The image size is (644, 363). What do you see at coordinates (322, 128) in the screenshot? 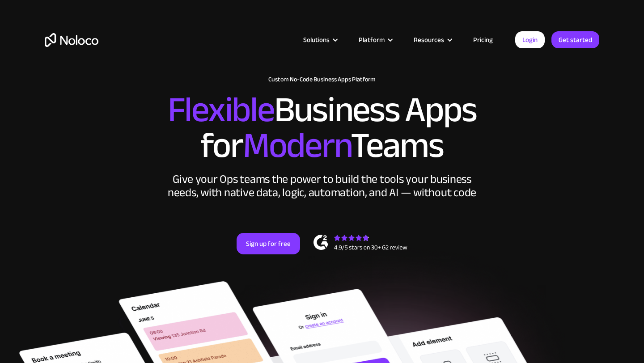
I see `h2: Business Apps for Teams` at bounding box center [322, 128].